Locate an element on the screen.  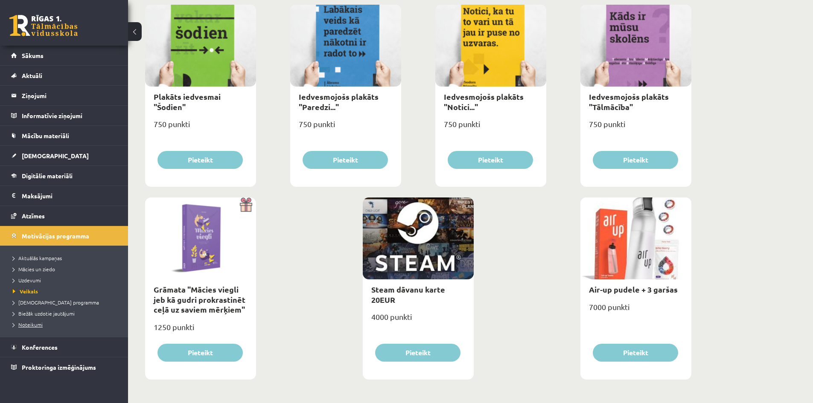
a: Air-up pudele + 3 garšas is located at coordinates (633, 289).